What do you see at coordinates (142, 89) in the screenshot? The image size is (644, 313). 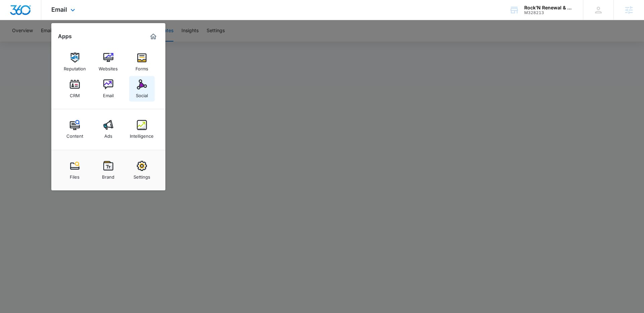 I see `a: Social` at bounding box center [142, 89].